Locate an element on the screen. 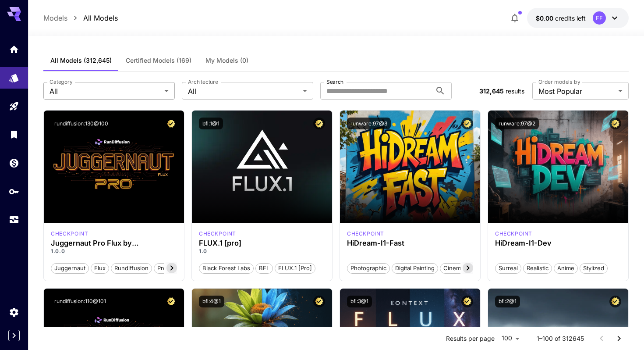 The height and width of the screenshot is (350, 644). div: HiDream Dev is located at coordinates (513, 234).